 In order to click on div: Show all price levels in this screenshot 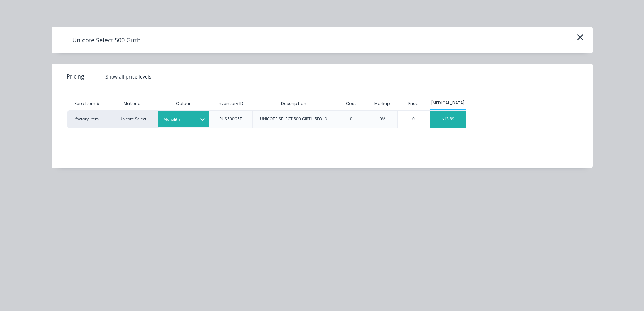, I will do `click(129, 76)`.